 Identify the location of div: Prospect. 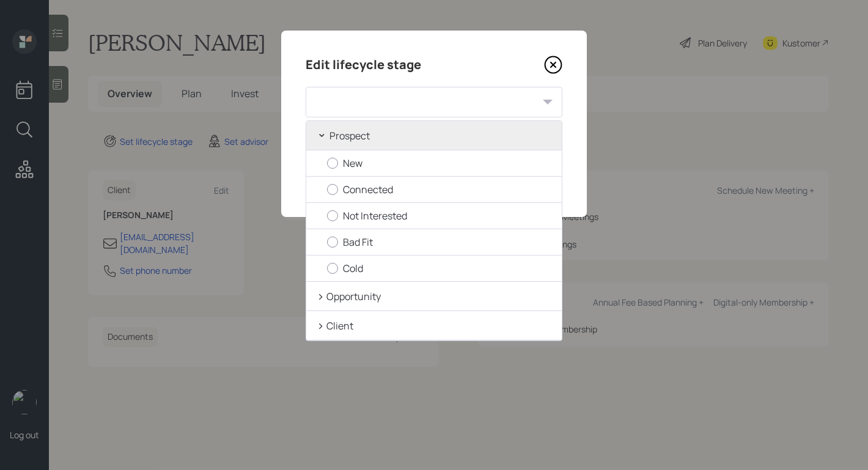
(434, 136).